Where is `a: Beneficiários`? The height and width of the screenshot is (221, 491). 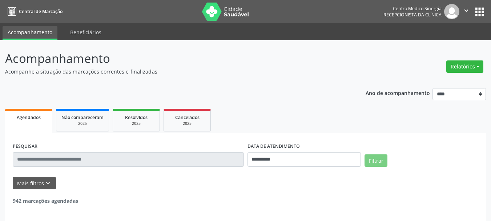
a: Beneficiários is located at coordinates (86, 32).